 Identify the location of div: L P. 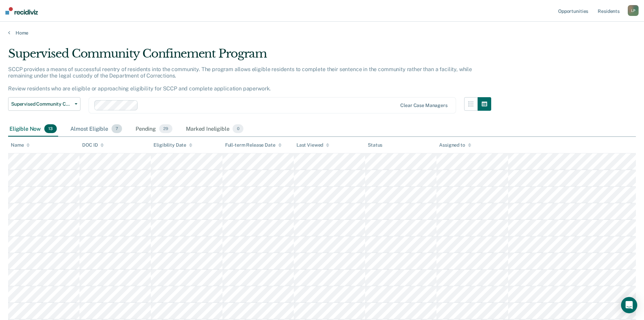
(633, 11).